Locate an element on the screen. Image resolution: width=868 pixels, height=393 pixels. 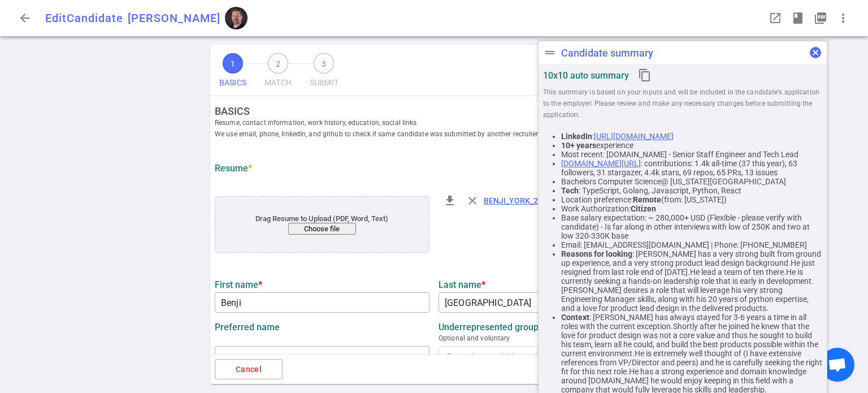
span: 2 is located at coordinates (278, 63).